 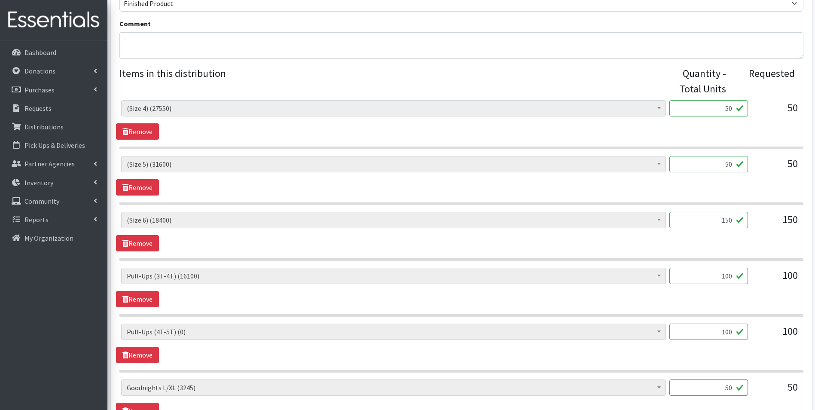 I want to click on a: Reports, so click(x=54, y=220).